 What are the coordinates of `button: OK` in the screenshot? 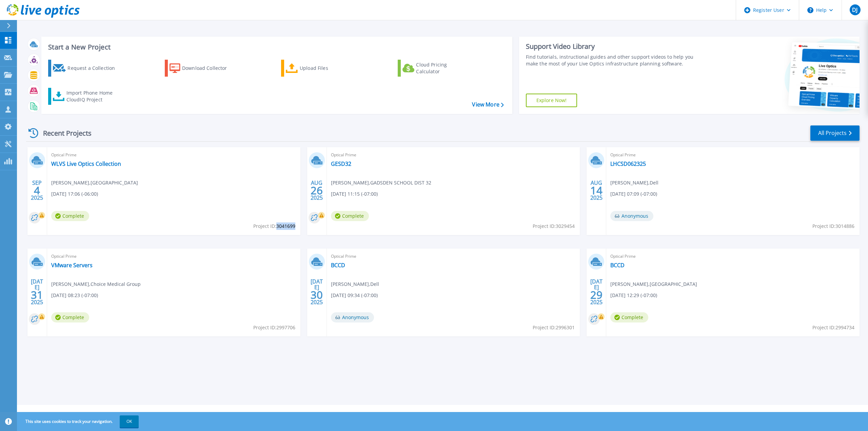 It's located at (129, 421).